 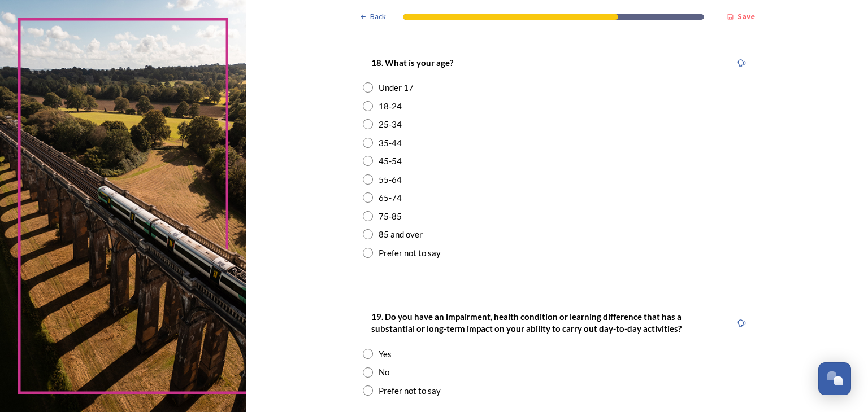 What do you see at coordinates (527, 323) in the screenshot?
I see `strong: 19. Do you have an impairment, health condition or learning difference that has a substantial or ...` at bounding box center [527, 323].